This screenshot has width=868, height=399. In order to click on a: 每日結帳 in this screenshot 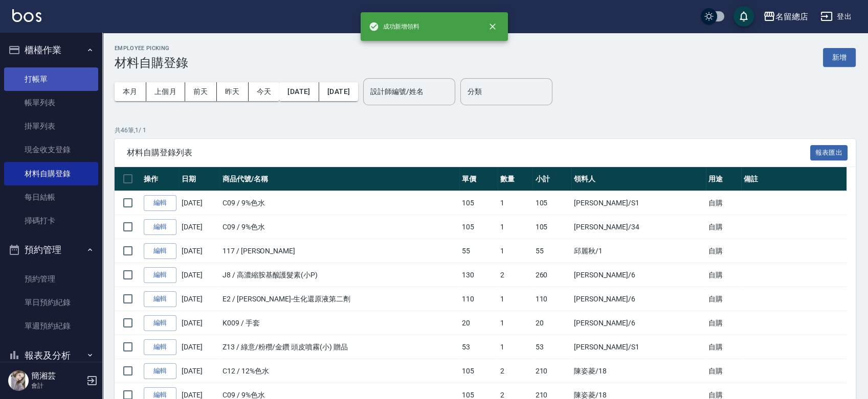, I will do `click(51, 197)`.